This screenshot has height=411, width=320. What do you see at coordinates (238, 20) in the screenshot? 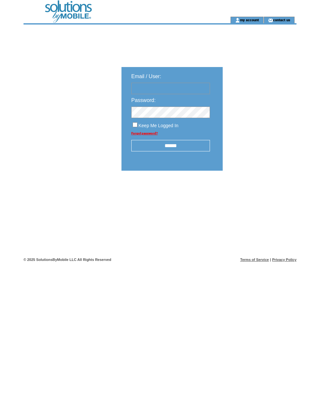
I see `img: account_icon.gif` at bounding box center [238, 20].